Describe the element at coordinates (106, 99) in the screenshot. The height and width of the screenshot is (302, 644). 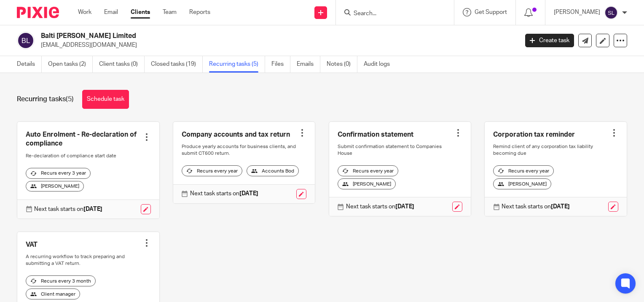
I see `a: Schedule task` at that location.